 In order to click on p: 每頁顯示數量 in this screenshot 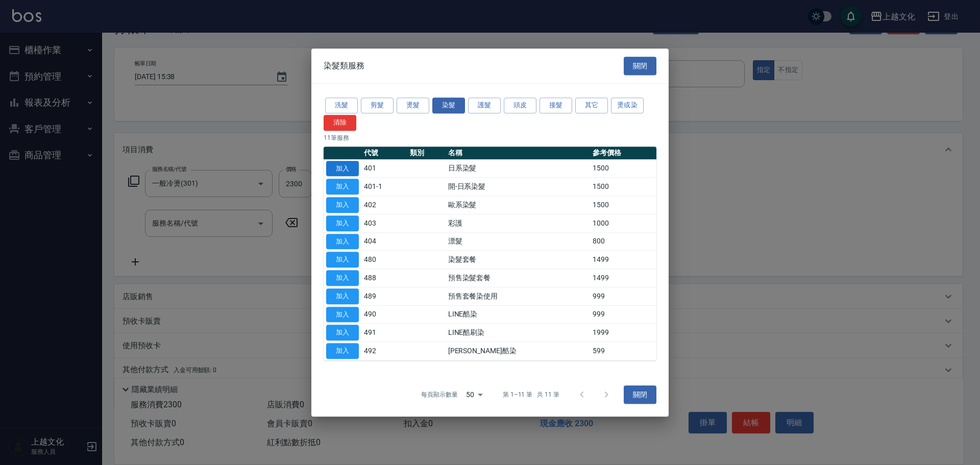, I will do `click(440, 394)`.